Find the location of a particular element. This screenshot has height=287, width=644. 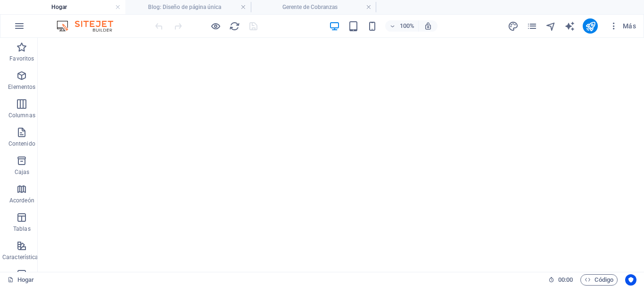

font: Elementos is located at coordinates (22, 86).